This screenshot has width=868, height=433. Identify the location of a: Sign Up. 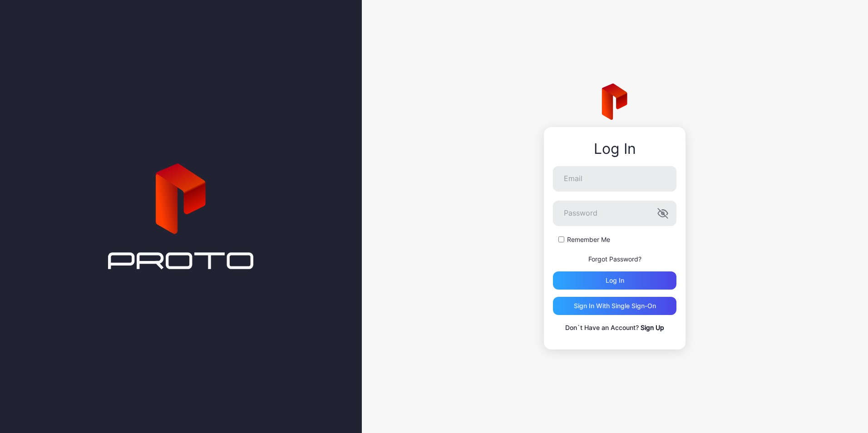
(652, 327).